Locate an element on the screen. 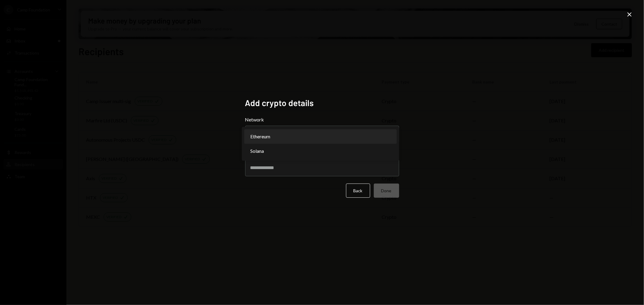 The width and height of the screenshot is (644, 305). span: Solana is located at coordinates (257, 151).